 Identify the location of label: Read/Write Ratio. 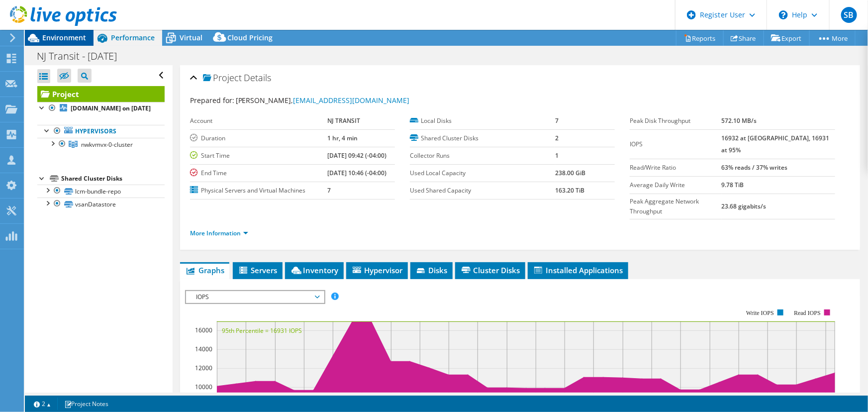
(676, 167).